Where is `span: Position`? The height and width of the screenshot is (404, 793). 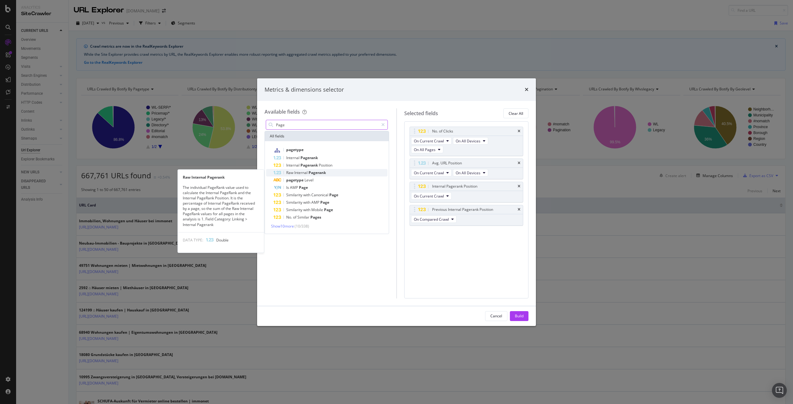
span: Position is located at coordinates (326, 165).